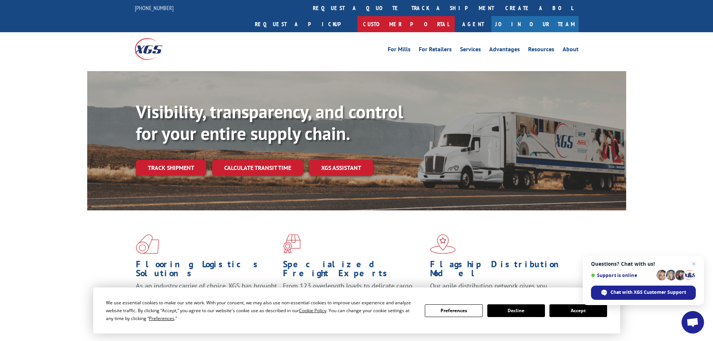 The width and height of the screenshot is (713, 341). I want to click on a: Agent, so click(473, 24).